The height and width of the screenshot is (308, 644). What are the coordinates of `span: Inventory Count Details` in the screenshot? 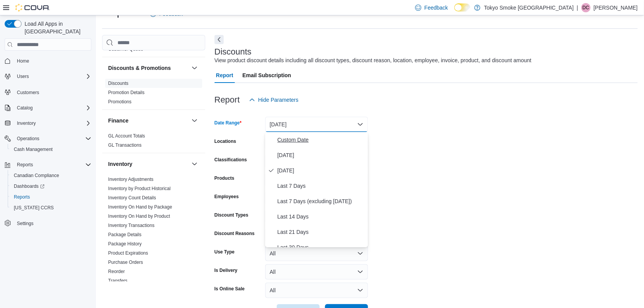 It's located at (132, 198).